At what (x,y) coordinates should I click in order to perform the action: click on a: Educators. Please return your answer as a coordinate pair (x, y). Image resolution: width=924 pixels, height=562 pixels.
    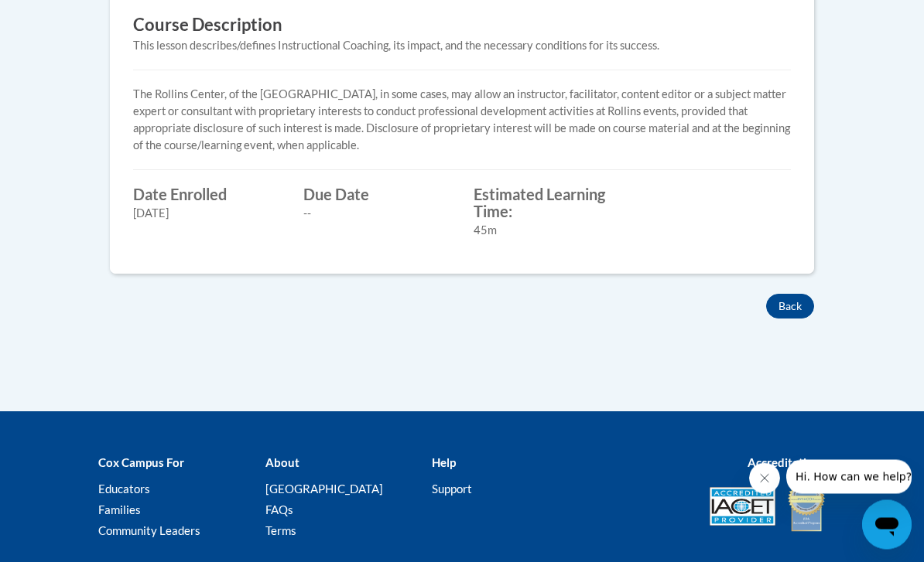
    Looking at the image, I should click on (124, 489).